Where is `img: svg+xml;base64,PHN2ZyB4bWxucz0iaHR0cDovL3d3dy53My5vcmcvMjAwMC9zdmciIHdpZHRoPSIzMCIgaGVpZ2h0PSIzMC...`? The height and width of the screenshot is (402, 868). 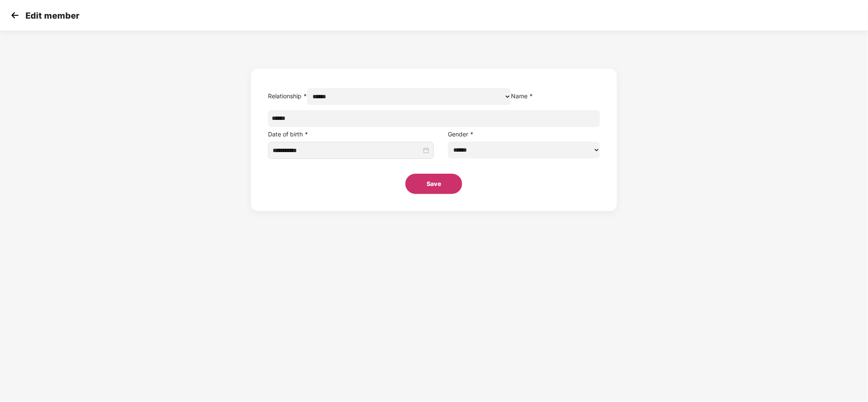
img: svg+xml;base64,PHN2ZyB4bWxucz0iaHR0cDovL3d3dy53My5vcmcvMjAwMC9zdmciIHdpZHRoPSIzMCIgaGVpZ2h0PSIzMC... is located at coordinates (15, 15).